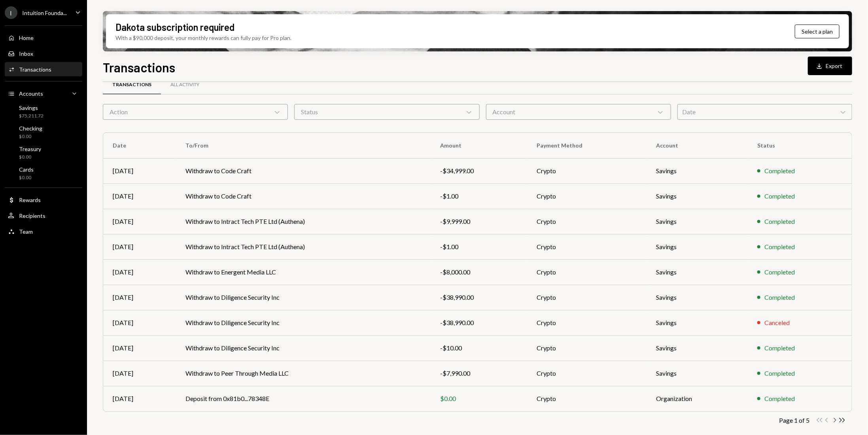  I want to click on div: Inbox, so click(26, 53).